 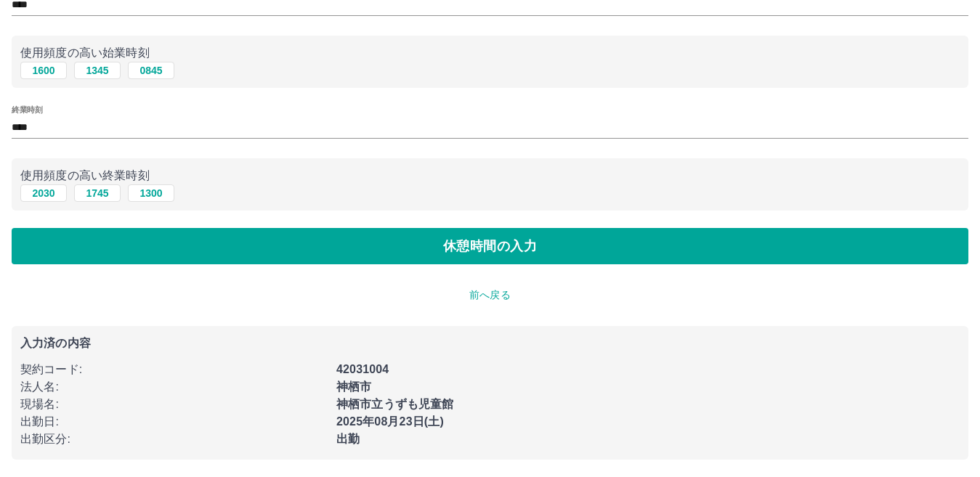 What do you see at coordinates (490, 176) in the screenshot?
I see `p: 使用頻度の高い終業時刻` at bounding box center [490, 176].